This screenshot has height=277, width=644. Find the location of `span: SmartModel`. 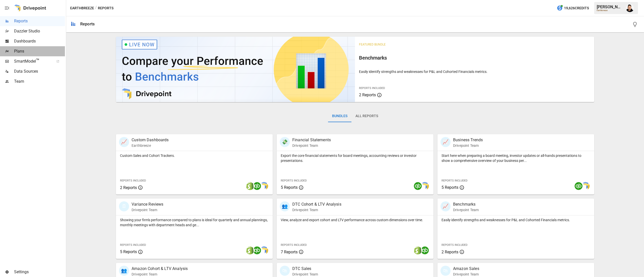

span: SmartModel is located at coordinates (32, 61).